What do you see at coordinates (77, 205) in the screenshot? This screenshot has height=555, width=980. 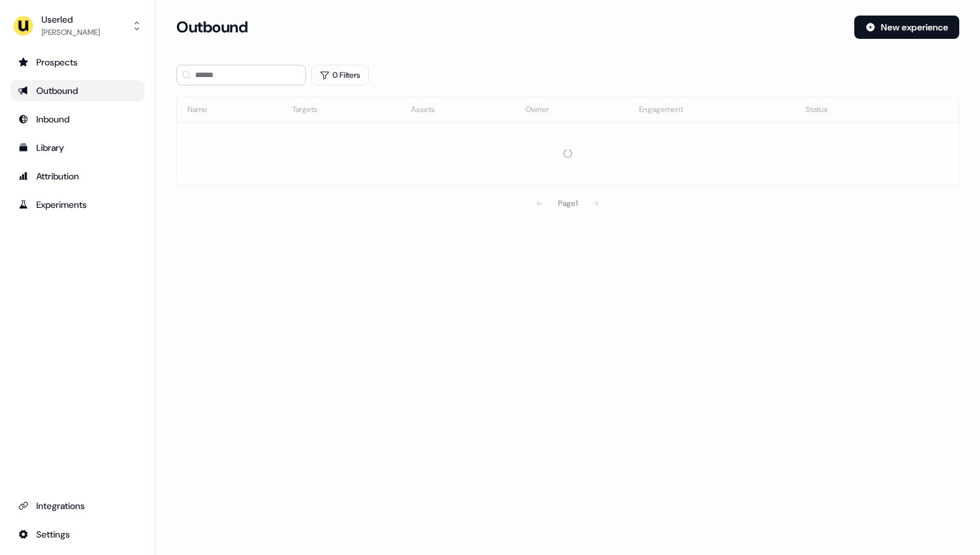 I see `a: Go to experiments` at bounding box center [77, 205].